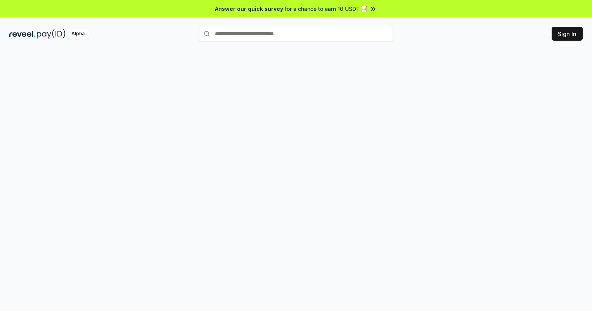 The image size is (592, 311). I want to click on span: for a chance to earn 10 USDT 📝, so click(326, 9).